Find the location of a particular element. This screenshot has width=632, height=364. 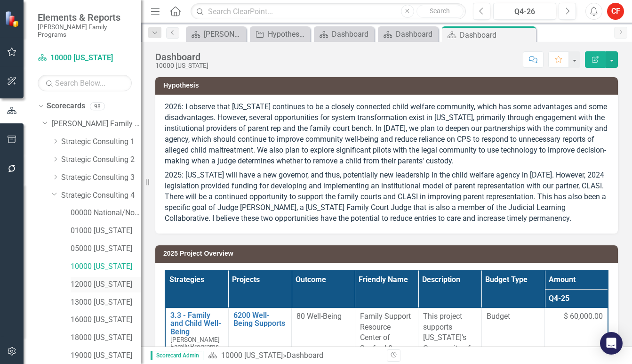

img: ClearPoint Strategy is located at coordinates (12, 19).